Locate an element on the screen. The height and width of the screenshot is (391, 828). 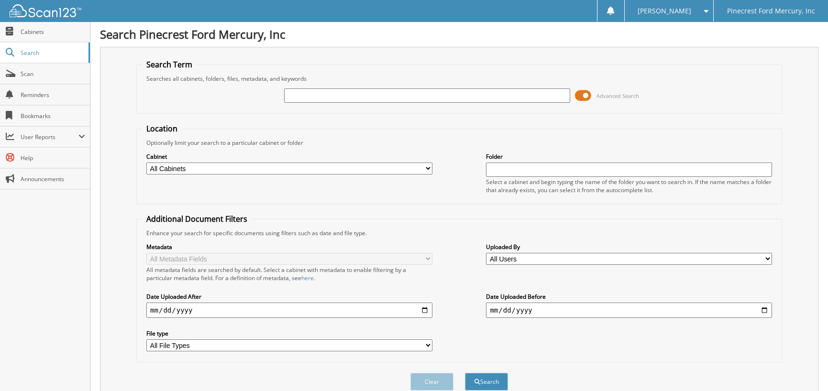
span: Bookmarks is located at coordinates (53, 116).